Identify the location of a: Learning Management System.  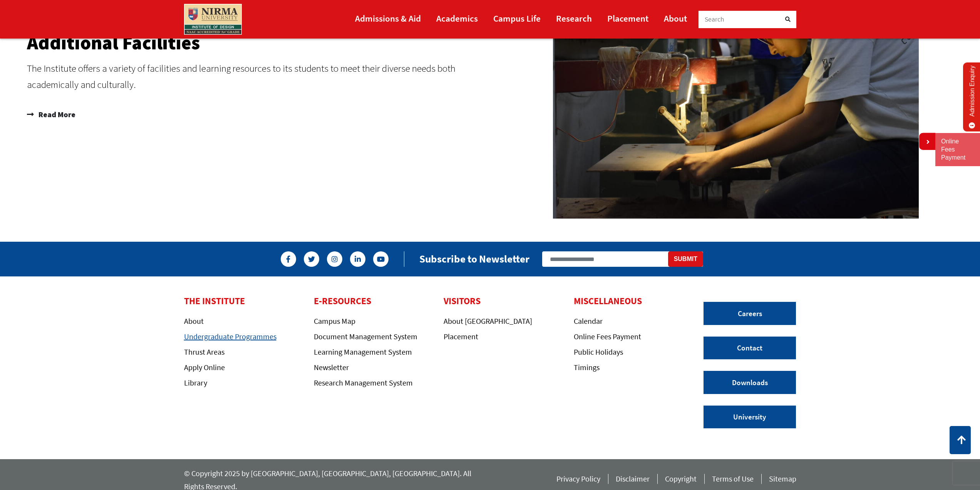
(363, 351).